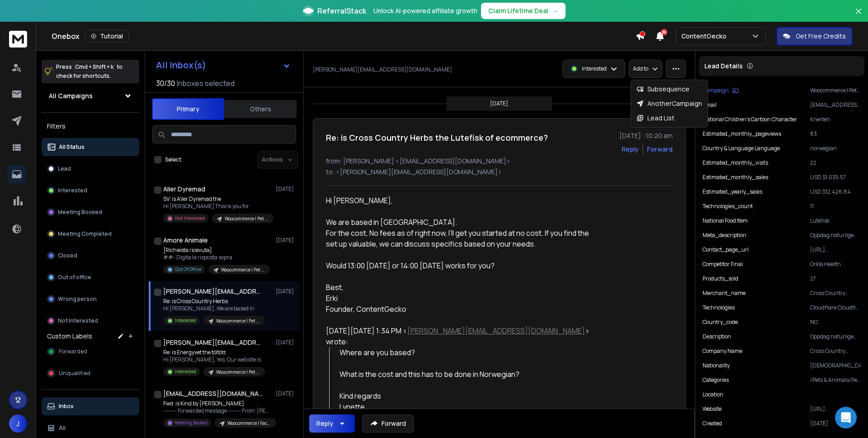 Image resolution: width=868 pixels, height=438 pixels. What do you see at coordinates (75, 373) in the screenshot?
I see `span: Unqualified` at bounding box center [75, 373].